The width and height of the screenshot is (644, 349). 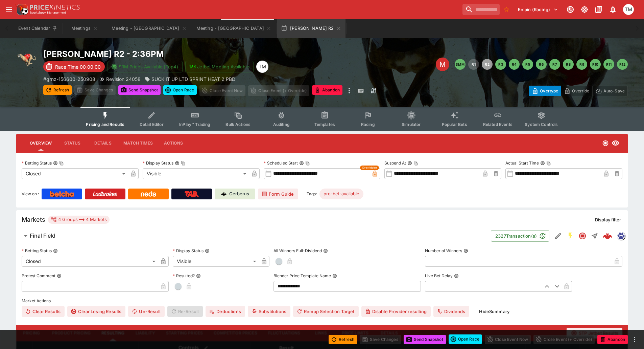 I want to click on button: Starting Prices, so click(x=184, y=333).